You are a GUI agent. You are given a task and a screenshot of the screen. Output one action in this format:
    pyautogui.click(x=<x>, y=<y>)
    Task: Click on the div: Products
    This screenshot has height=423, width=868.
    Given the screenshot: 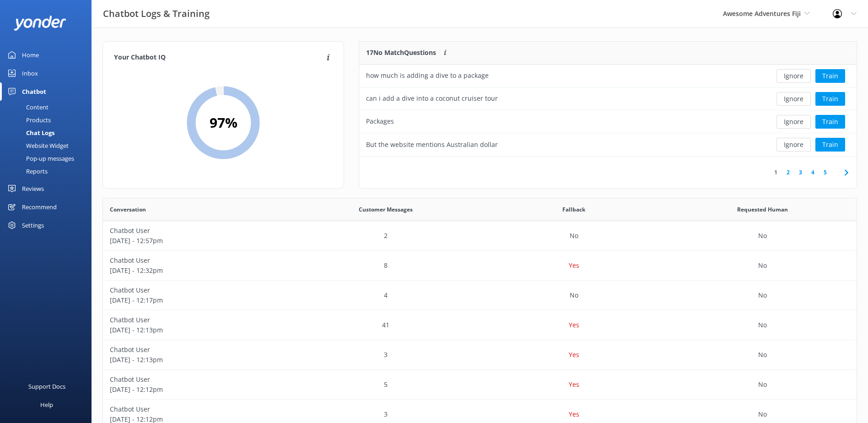 What is the action you would take?
    pyautogui.click(x=28, y=120)
    